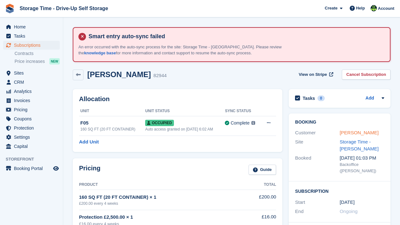 This screenshot has width=400, height=225. I want to click on span: Coupons, so click(33, 119).